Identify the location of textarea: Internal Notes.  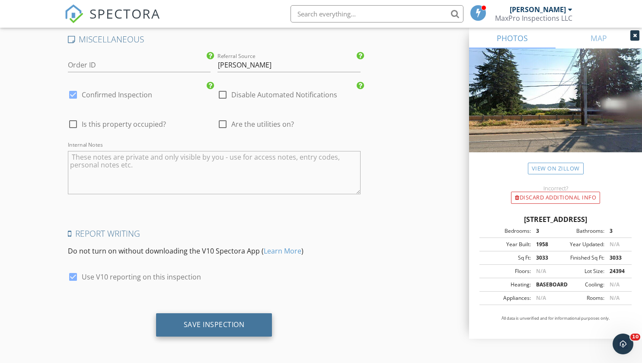
(214, 172).